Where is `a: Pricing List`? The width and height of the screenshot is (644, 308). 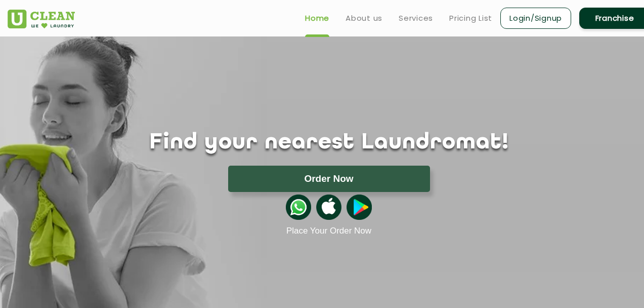
a: Pricing List is located at coordinates (471, 18).